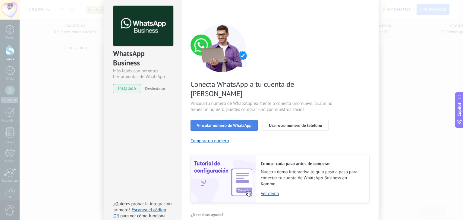 The image size is (463, 220). What do you see at coordinates (224, 126) in the screenshot?
I see `span: Vincular número de WhatsApp` at bounding box center [224, 126].